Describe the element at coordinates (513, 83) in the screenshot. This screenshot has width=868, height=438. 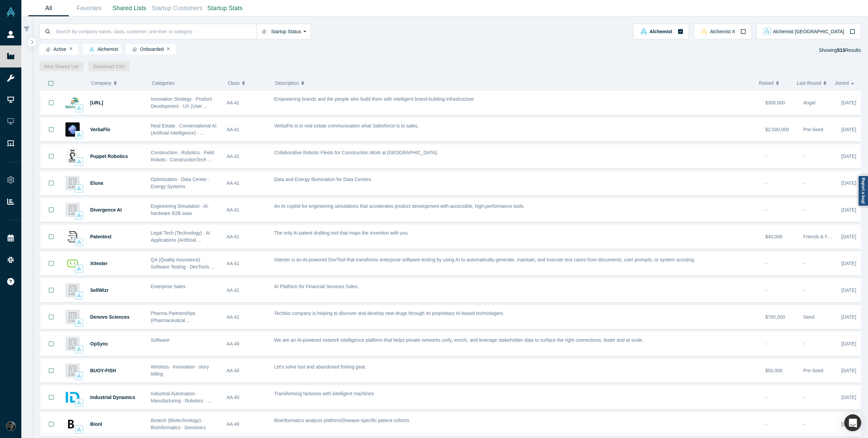
I see `button: Description` at that location.